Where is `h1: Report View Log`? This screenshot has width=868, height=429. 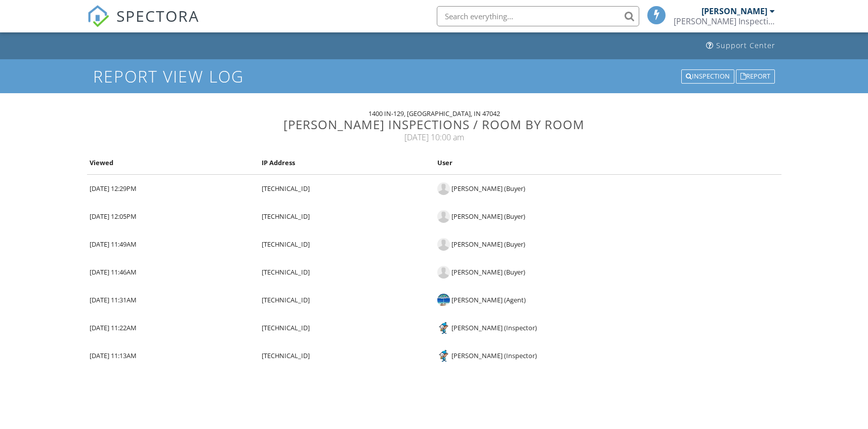
h1: Report View Log is located at coordinates (434, 76).